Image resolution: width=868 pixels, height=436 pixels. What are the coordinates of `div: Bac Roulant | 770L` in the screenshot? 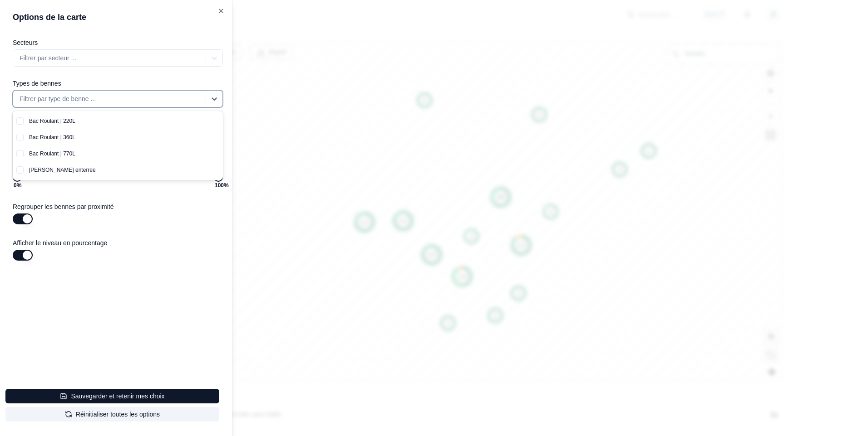 It's located at (123, 154).